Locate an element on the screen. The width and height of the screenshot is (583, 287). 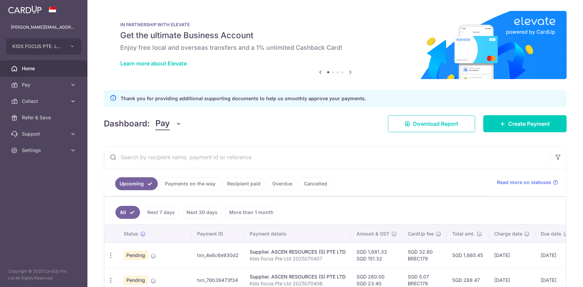
span: Create Payment is located at coordinates (529, 124).